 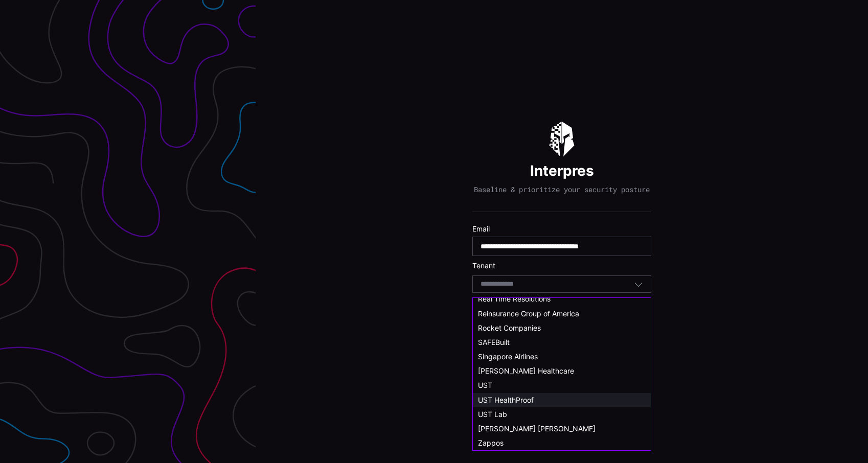 What do you see at coordinates (505, 399) in the screenshot?
I see `span: UST HealthProof` at bounding box center [505, 399].